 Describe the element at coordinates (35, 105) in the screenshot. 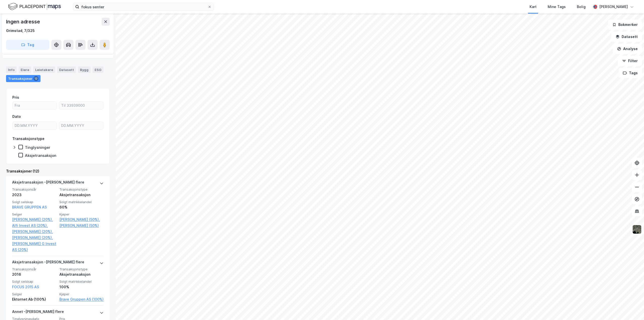

I see `input: Fra` at that location.